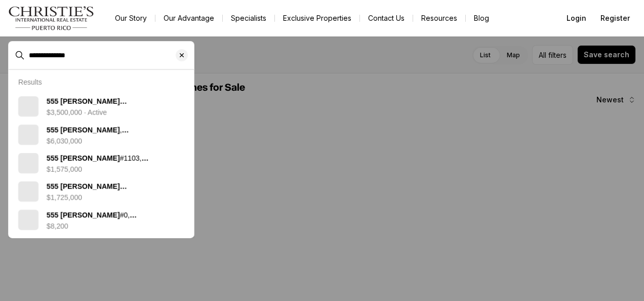 This screenshot has height=301, width=644. What do you see at coordinates (386, 18) in the screenshot?
I see `button: Contact Us` at bounding box center [386, 18].